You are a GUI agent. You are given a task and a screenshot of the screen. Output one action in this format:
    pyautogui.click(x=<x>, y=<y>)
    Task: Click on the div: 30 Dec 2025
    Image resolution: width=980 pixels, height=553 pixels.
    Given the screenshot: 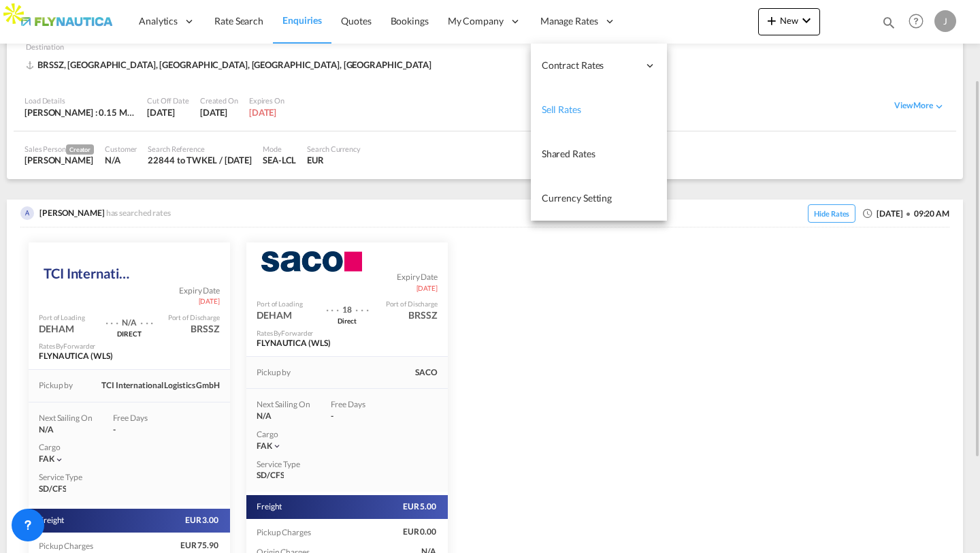 What is the action you would take?
    pyautogui.click(x=267, y=112)
    